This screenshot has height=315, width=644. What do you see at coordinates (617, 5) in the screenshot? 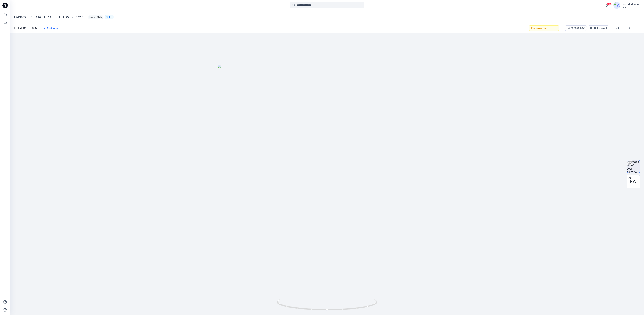
I see `img: avatar` at bounding box center [617, 5].